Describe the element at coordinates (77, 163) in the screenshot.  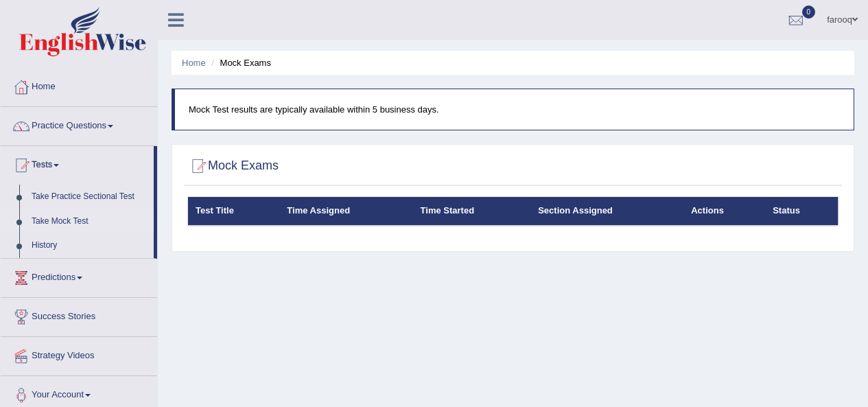
I see `a: Tests` at that location.